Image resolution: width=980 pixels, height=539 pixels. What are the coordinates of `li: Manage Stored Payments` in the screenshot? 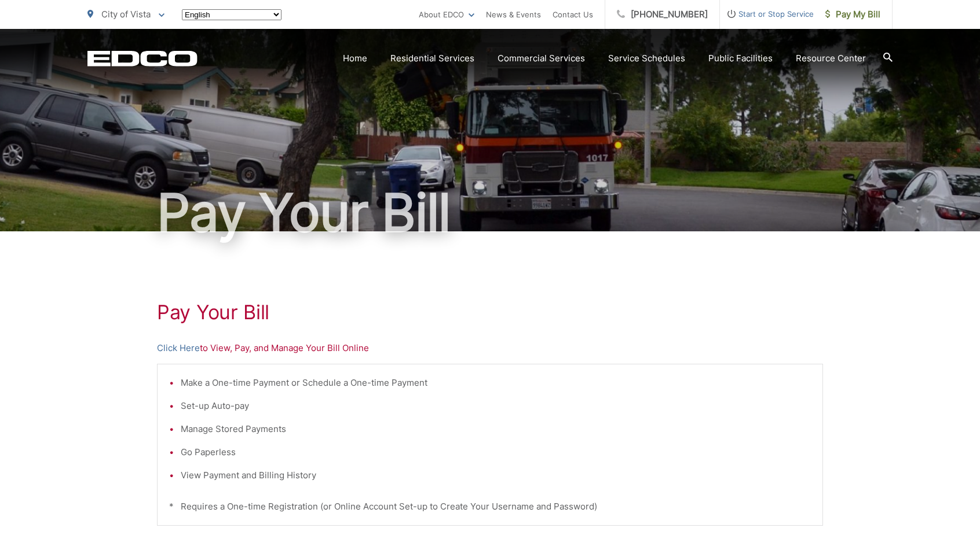 It's located at (496, 429).